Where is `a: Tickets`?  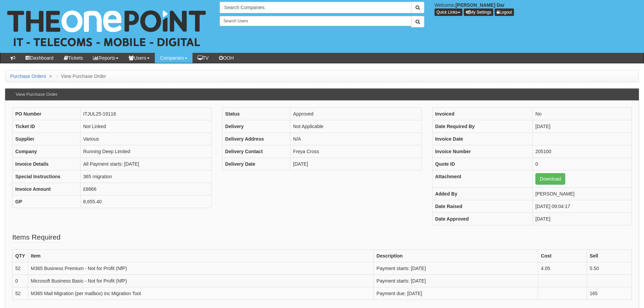 a: Tickets is located at coordinates (73, 58).